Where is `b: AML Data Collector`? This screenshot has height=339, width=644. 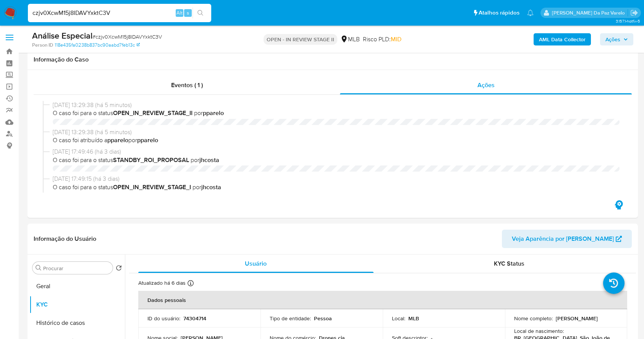 b: AML Data Collector is located at coordinates (562, 39).